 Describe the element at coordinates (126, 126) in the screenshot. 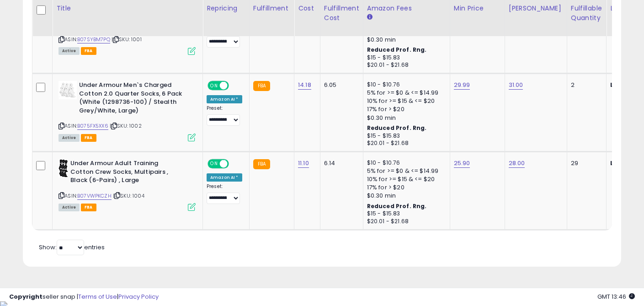

I see `span: | SKU: 1002` at that location.